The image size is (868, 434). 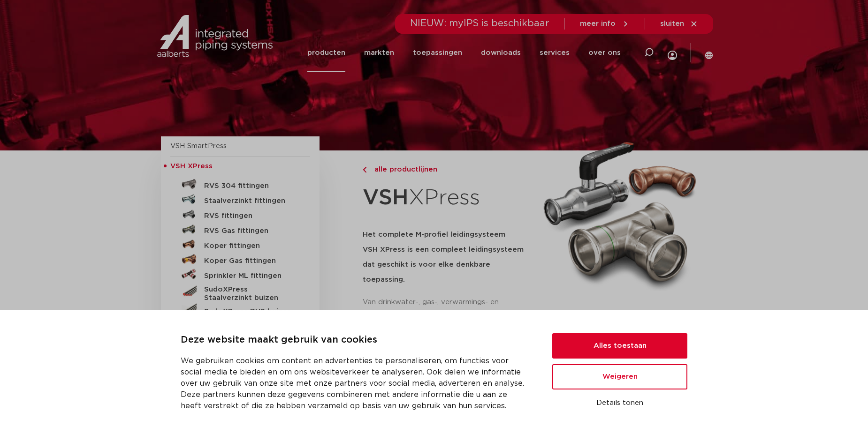 I want to click on span: VSH XPress, so click(x=191, y=166).